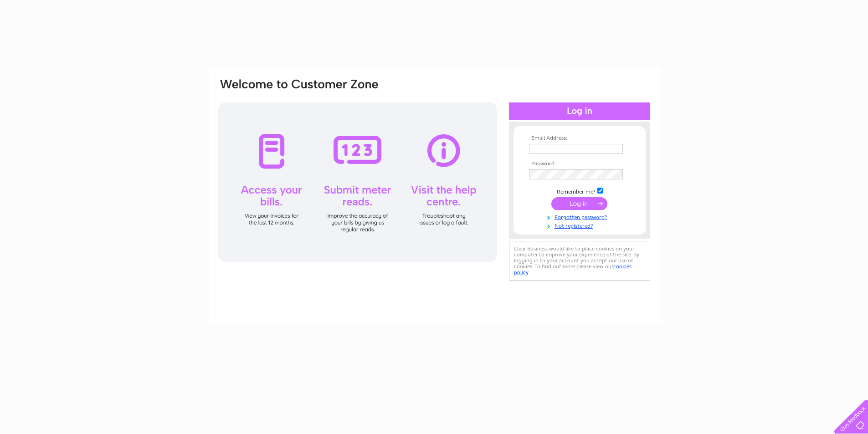  Describe the element at coordinates (580, 164) in the screenshot. I see `th: Password:` at that location.